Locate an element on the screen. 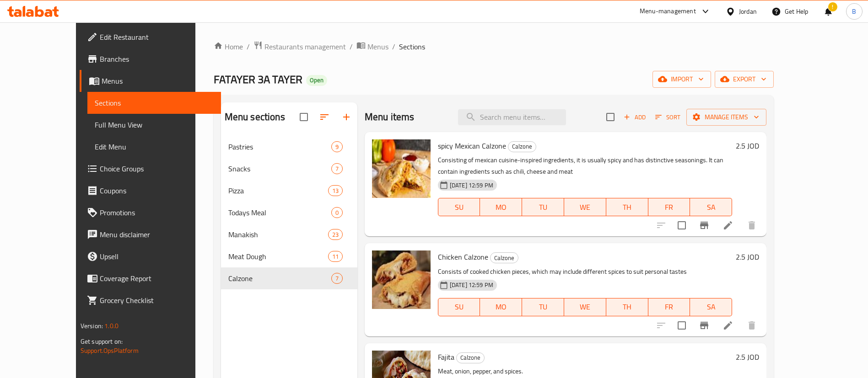 Image resolution: width=868 pixels, height=378 pixels. p: Consists of cooked chicken pieces, which may include different spices to suit personal tastes is located at coordinates (584, 272).